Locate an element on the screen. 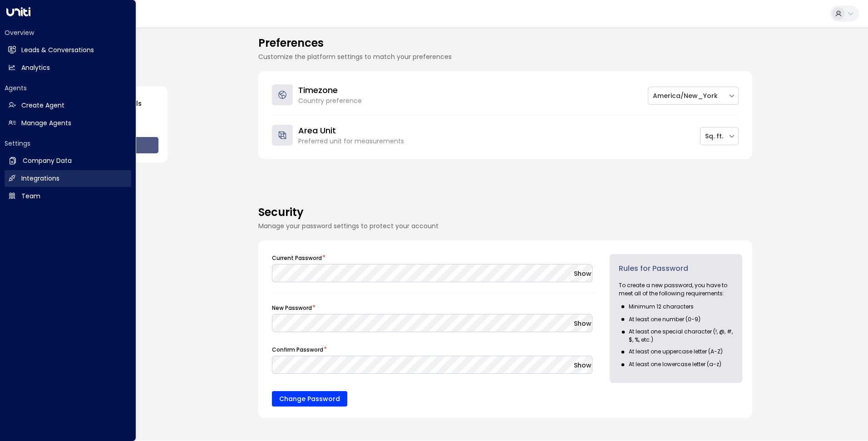 The height and width of the screenshot is (441, 868). h2: Agents is located at coordinates (68, 88).